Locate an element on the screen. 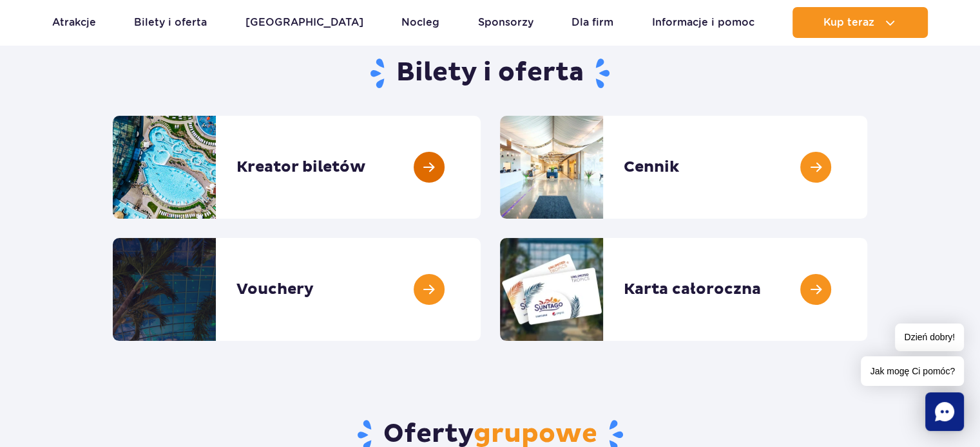  h1: Bilety i oferta is located at coordinates (490, 73).